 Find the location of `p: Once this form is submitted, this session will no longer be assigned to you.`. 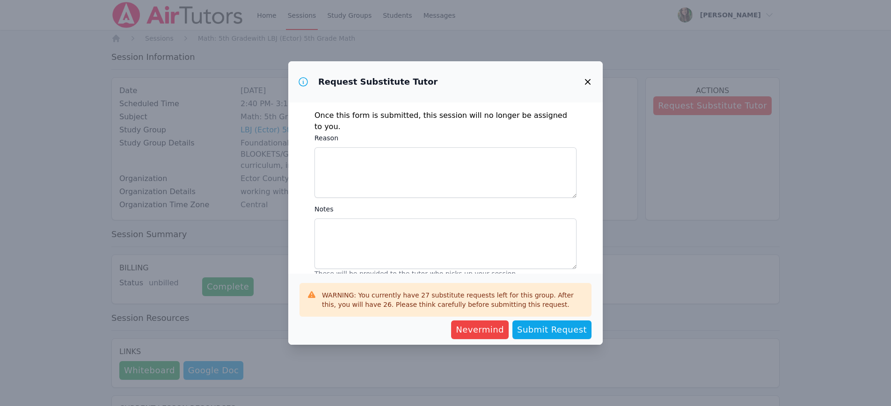

p: Once this form is submitted, this session will no longer be assigned to you. is located at coordinates (446, 121).